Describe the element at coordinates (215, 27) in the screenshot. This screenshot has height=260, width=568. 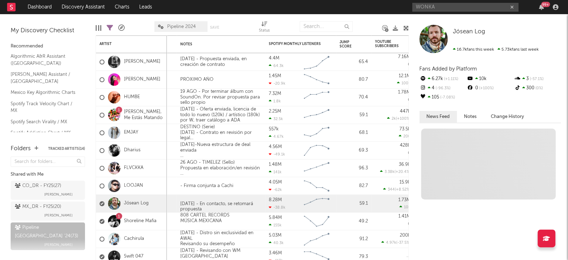
I see `button: Save` at that location.